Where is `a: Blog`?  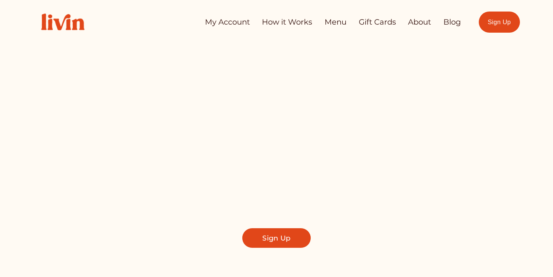
a: Blog is located at coordinates (452, 22).